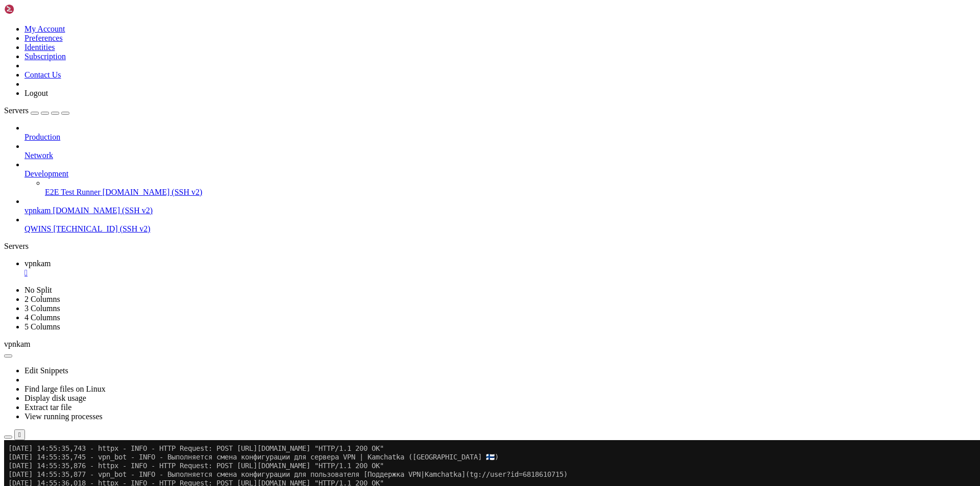 The image size is (980, 486). What do you see at coordinates (37, 110) in the screenshot?
I see `a: Servers` at bounding box center [37, 110].